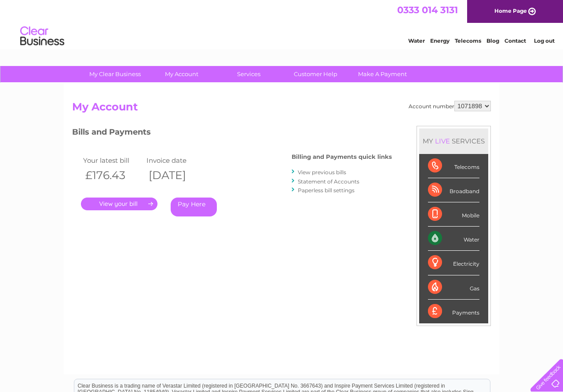 The width and height of the screenshot is (563, 392). I want to click on div: LIVE, so click(443, 141).